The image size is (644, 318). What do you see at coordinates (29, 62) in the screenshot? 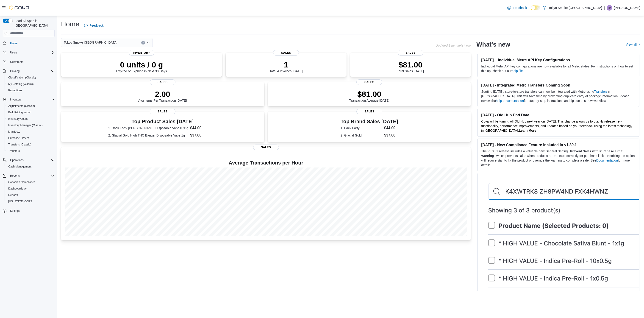
I see `button: Customers` at bounding box center [29, 62].